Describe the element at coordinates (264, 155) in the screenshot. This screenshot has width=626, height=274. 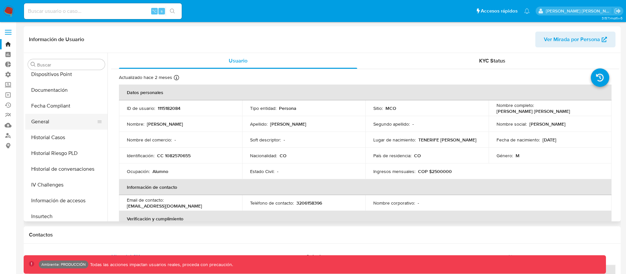
I see `p: Nacionalidad :` at that location.